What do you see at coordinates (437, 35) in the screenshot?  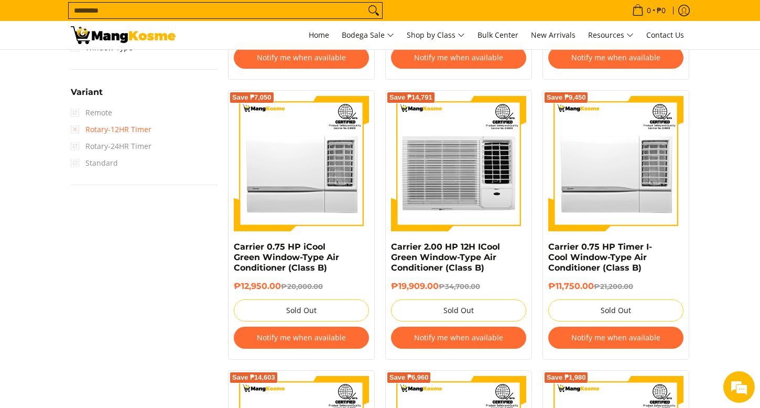 I see `nav: Main Menu` at bounding box center [437, 35].